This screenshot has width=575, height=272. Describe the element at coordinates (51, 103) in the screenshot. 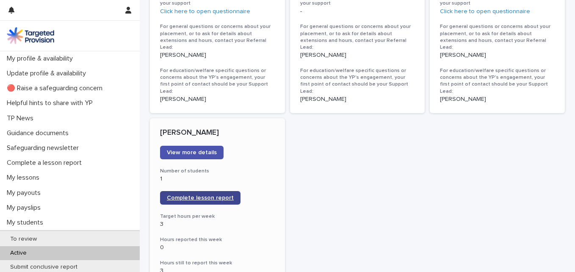

I see `p: Helpful hints to share with YP` at that location.